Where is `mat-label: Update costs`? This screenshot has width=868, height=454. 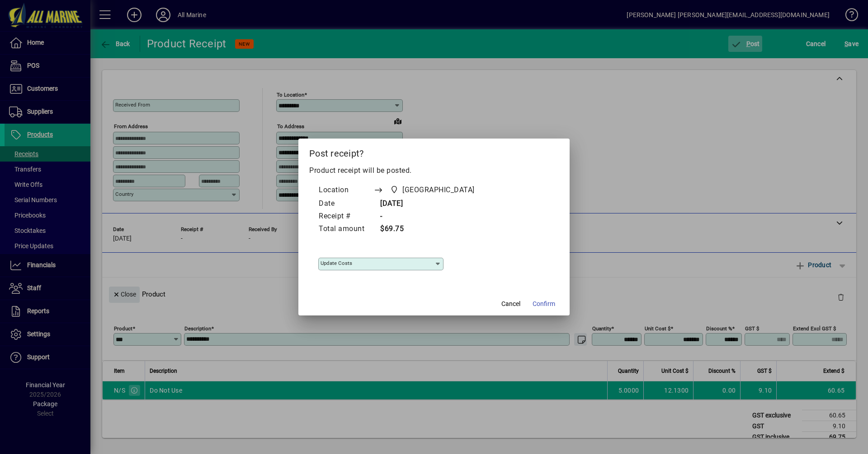
mat-label: Update costs is located at coordinates (337, 263).